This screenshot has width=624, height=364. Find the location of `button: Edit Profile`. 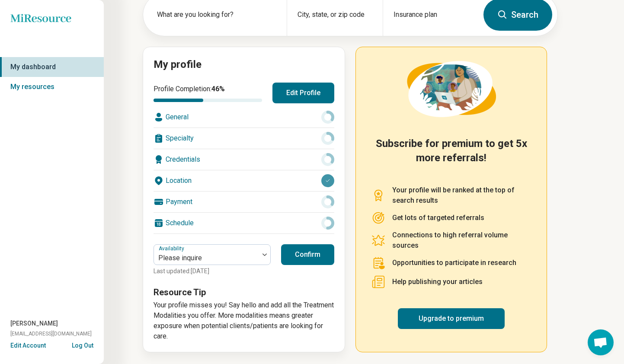

button: Edit Profile is located at coordinates (303, 93).